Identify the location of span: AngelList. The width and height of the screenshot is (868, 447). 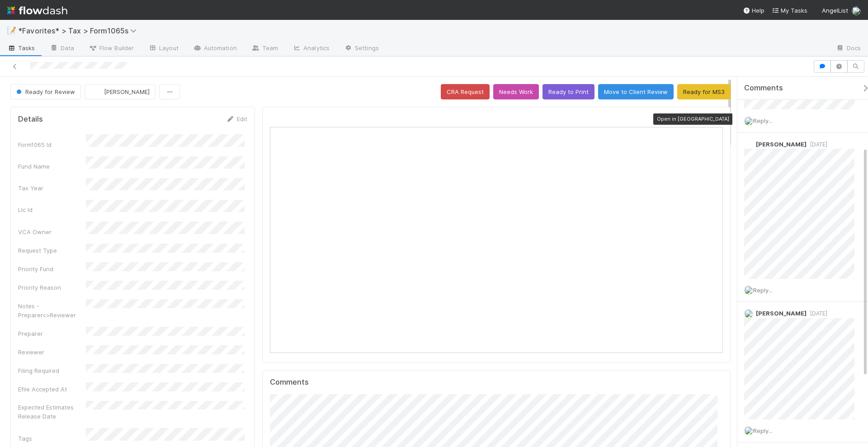
(835, 11).